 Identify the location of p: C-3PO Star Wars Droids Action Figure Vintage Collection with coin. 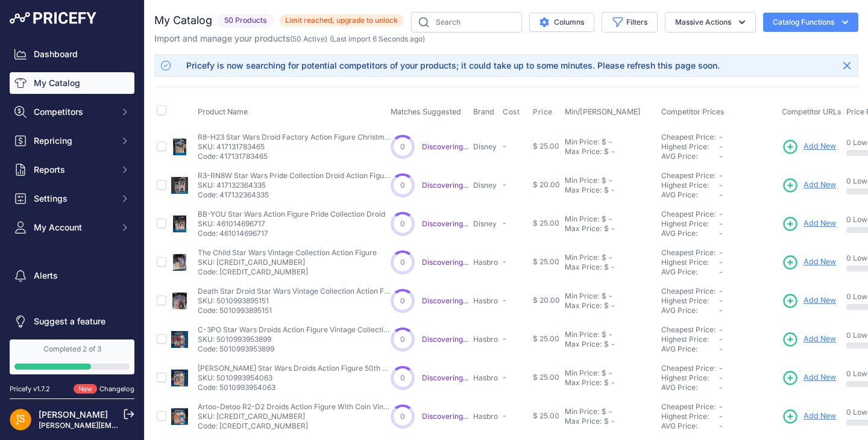
(294, 330).